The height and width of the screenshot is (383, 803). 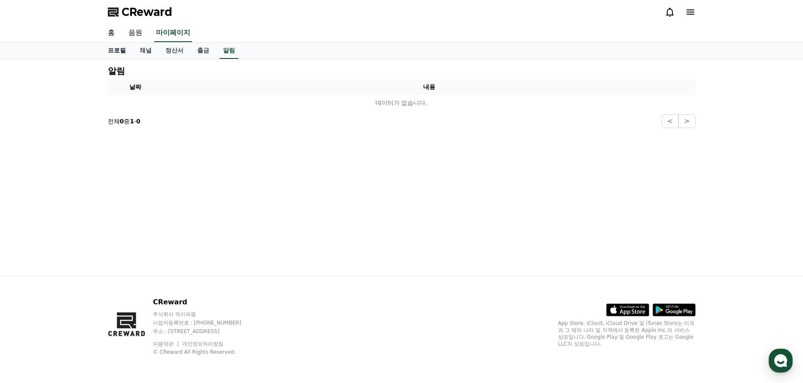 What do you see at coordinates (203, 51) in the screenshot?
I see `a: 출금` at bounding box center [203, 51].